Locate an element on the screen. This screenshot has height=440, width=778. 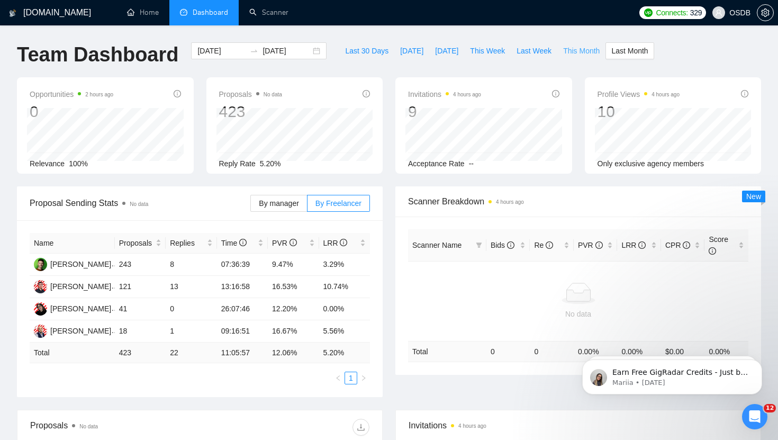
span: Re is located at coordinates (544, 245).